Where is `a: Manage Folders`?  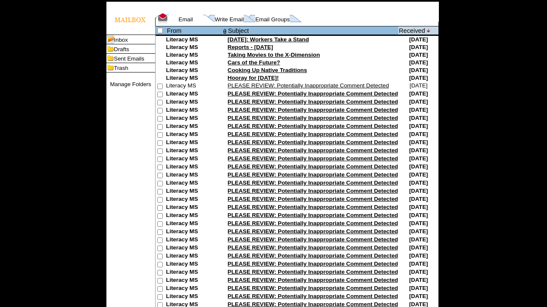
a: Manage Folders is located at coordinates (130, 84).